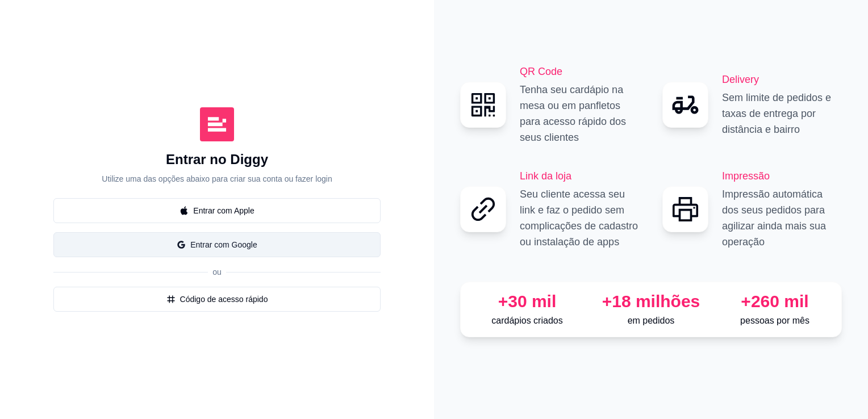 The height and width of the screenshot is (419, 868). Describe the element at coordinates (184, 211) in the screenshot. I see `span: apple` at that location.